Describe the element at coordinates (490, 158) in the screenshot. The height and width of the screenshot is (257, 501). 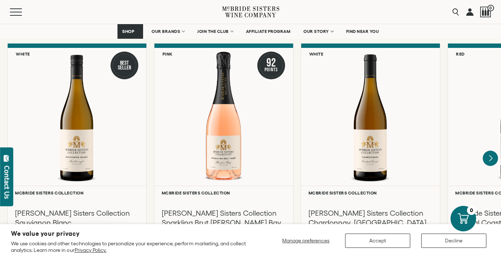
I see `button: Next` at that location.